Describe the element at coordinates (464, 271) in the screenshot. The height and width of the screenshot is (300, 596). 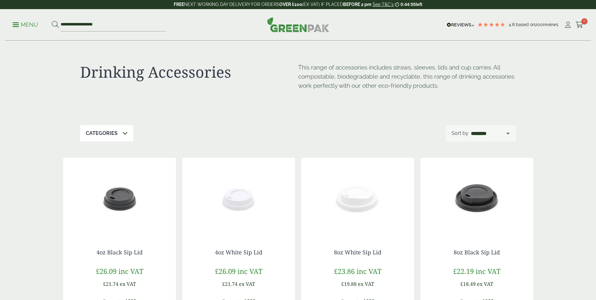
I see `span: £22.19` at that location.